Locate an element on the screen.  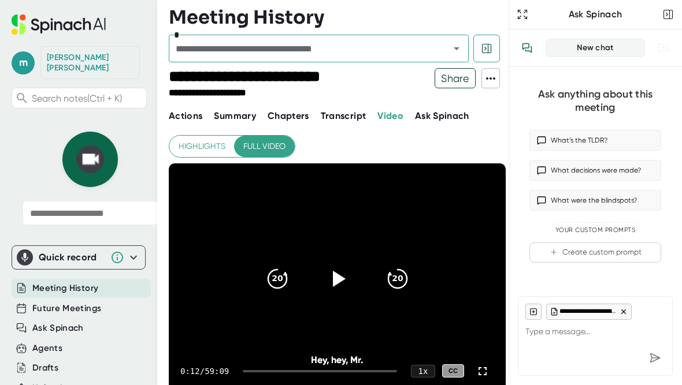
div: Ask anything about this meeting is located at coordinates (595, 101).